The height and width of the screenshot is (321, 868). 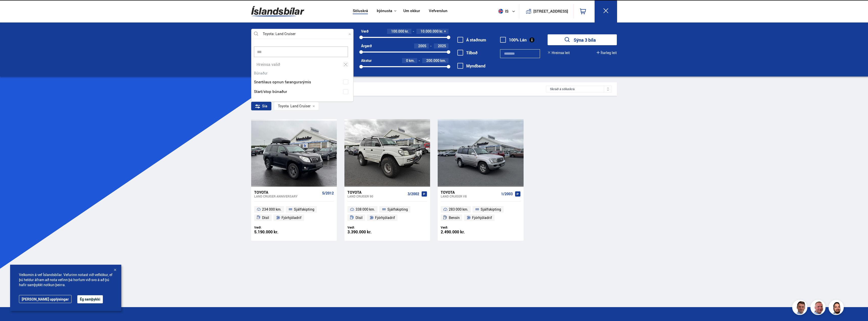 What do you see at coordinates (558, 53) in the screenshot?
I see `button: Hreinsa leit` at bounding box center [558, 53].